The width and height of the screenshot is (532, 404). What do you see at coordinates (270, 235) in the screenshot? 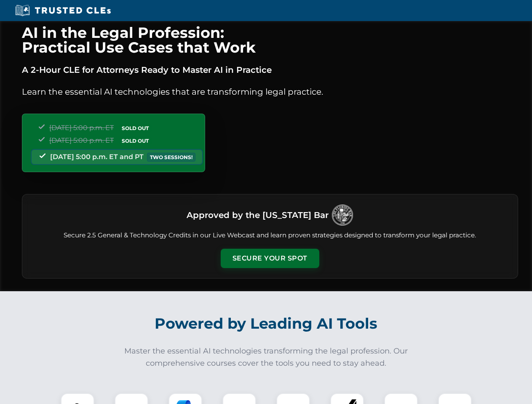
I see `p: Secure 2.5 General & Technology Credits in our Live Webcast and learn proven strategies designed ...` at bounding box center [270, 235].